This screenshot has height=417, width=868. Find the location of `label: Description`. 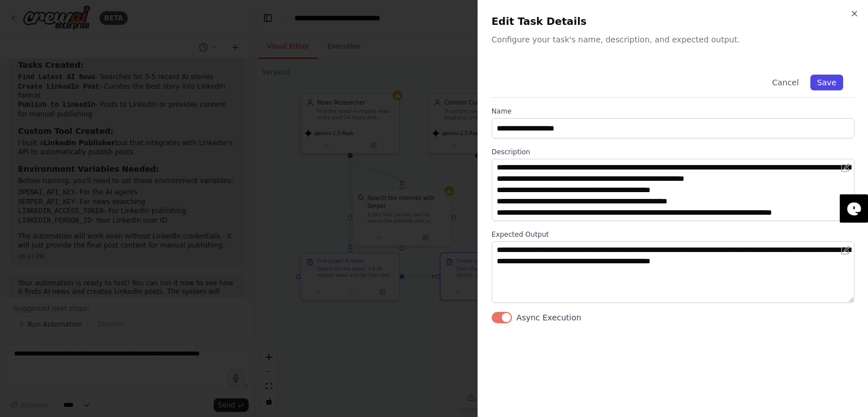

label: Description is located at coordinates (673, 152).